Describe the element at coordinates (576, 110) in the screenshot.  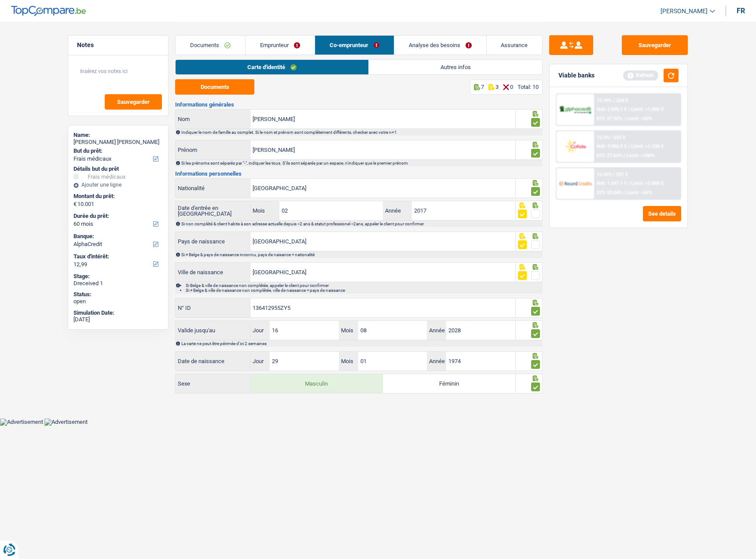
I see `img: AlphaCredit` at that location.